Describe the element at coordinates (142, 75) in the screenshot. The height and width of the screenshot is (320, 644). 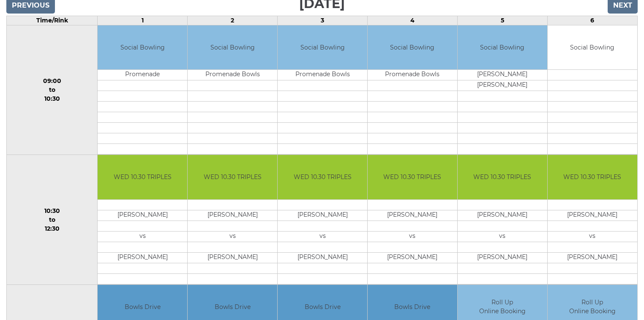
I see `td: Promenade` at that location.